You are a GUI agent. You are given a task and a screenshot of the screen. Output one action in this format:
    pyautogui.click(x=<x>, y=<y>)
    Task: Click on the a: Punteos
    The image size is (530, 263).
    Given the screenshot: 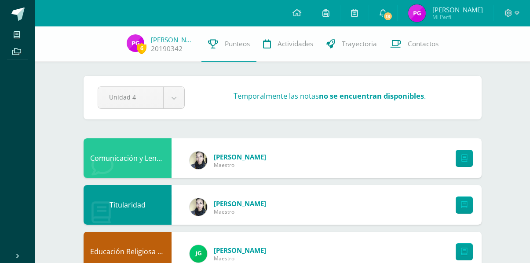 What is the action you would take?
    pyautogui.click(x=229, y=44)
    